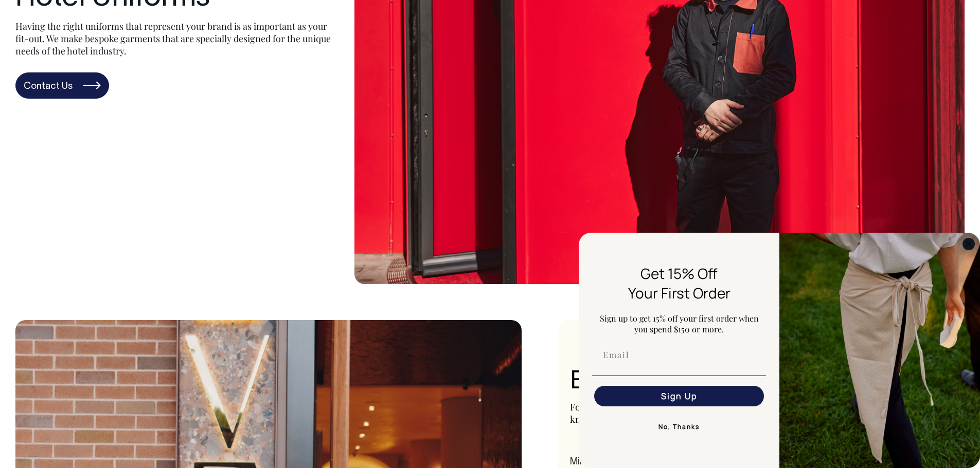  What do you see at coordinates (689, 413) in the screenshot?
I see `p: For bespoke uniforms, here’s everything you need to know:` at bounding box center [689, 413].